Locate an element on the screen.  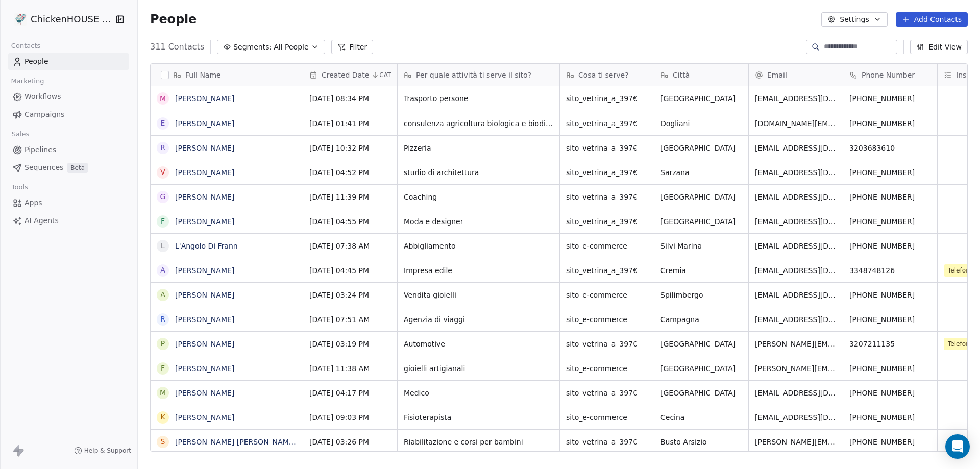
span: Created Date is located at coordinates (345, 75).